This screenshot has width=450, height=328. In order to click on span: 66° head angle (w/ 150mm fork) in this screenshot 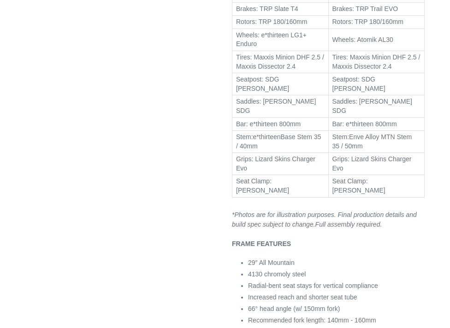, I will do `click(294, 309)`.